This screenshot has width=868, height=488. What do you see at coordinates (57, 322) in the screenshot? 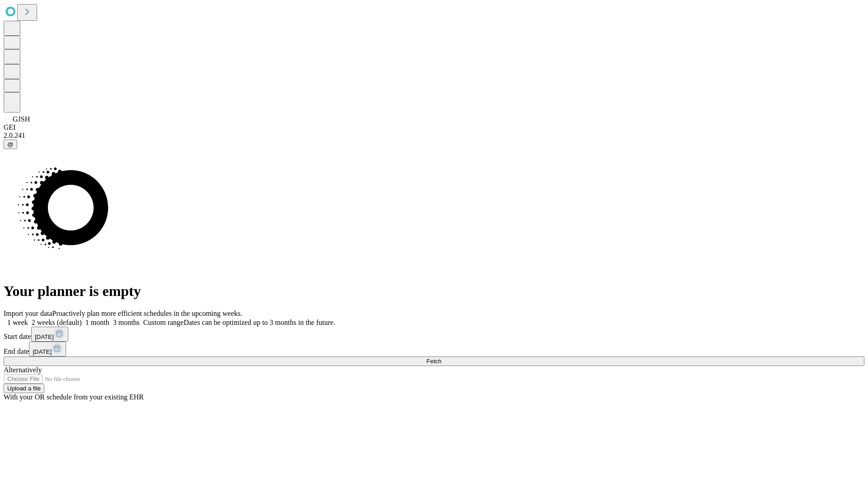
I see `span: 2 weeks (default)` at bounding box center [57, 322].